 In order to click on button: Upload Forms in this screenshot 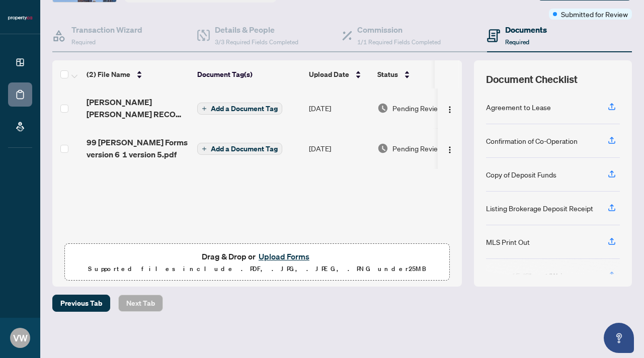, I will do `click(284, 256)`.